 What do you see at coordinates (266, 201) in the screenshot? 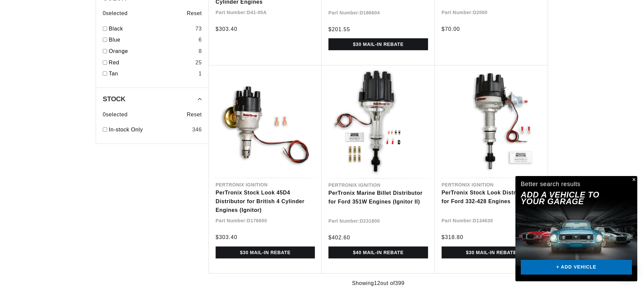
I see `a: PerTronix Stock Look 45D4 Distributor for British 4 Cylinder Engines (Ignitor)` at bounding box center [266, 201].